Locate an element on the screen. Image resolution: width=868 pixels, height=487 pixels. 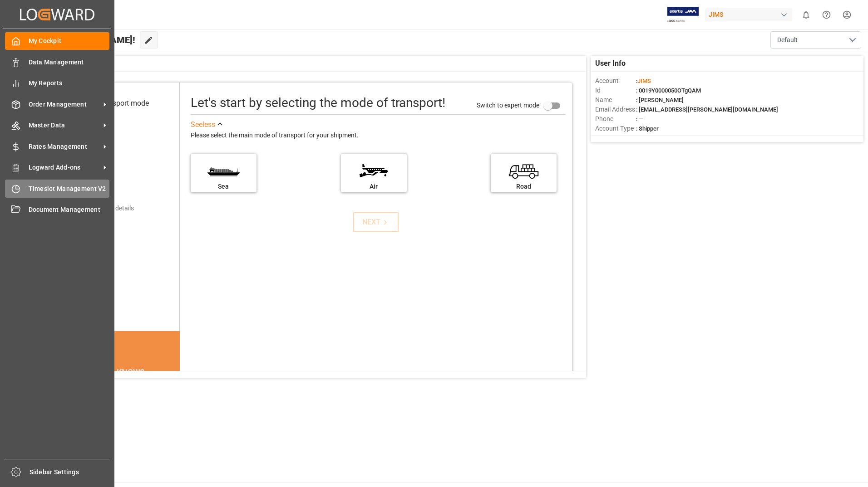
span: Default is located at coordinates (787, 40).